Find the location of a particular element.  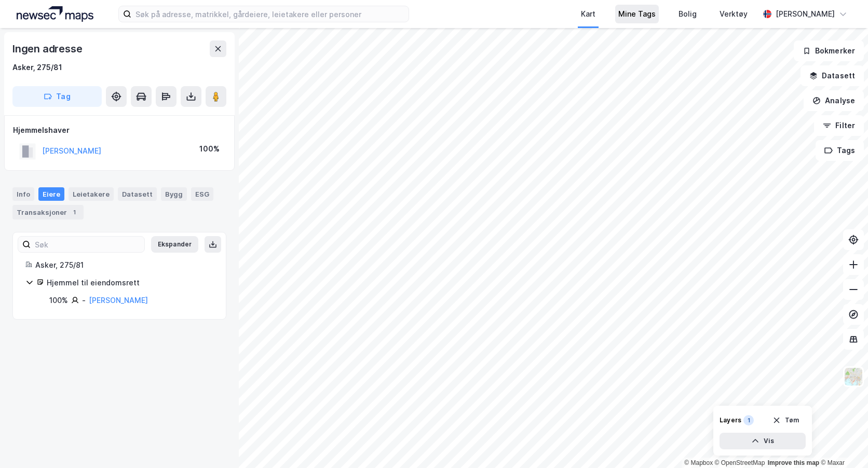

div: Bygg is located at coordinates (174, 194).